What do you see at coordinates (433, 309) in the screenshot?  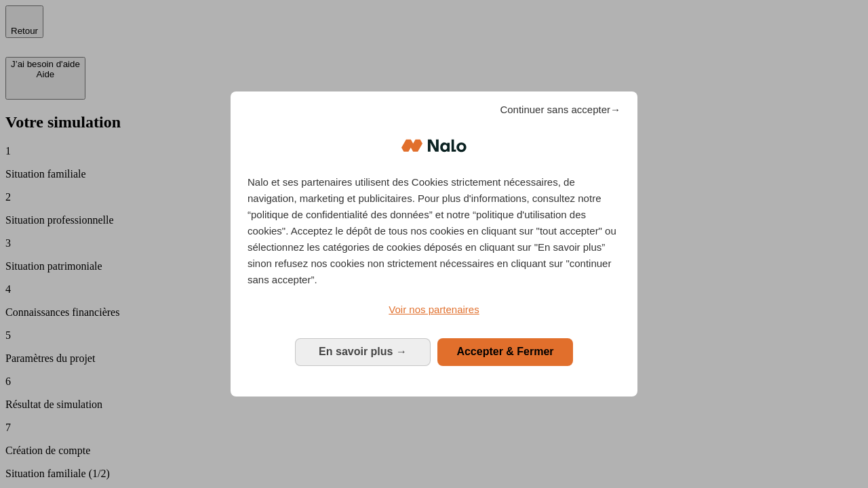 I see `span: Voir nos partenaires` at bounding box center [433, 309].